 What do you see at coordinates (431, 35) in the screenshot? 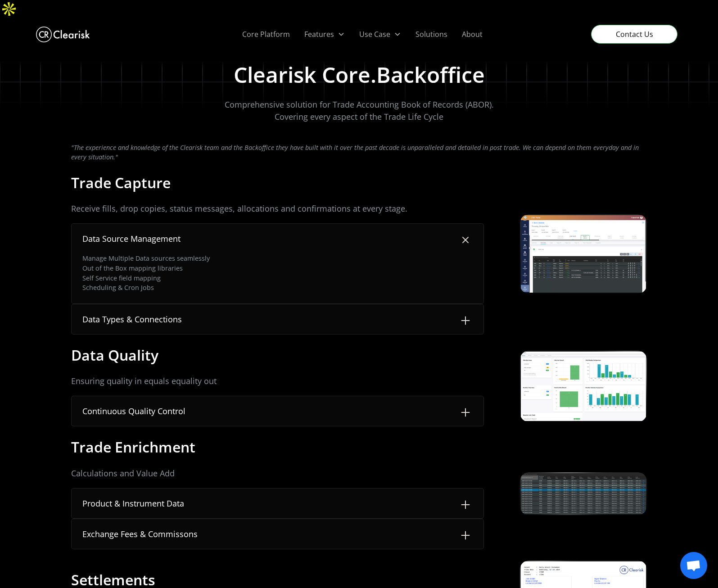
I see `a: Solutions` at bounding box center [431, 35].